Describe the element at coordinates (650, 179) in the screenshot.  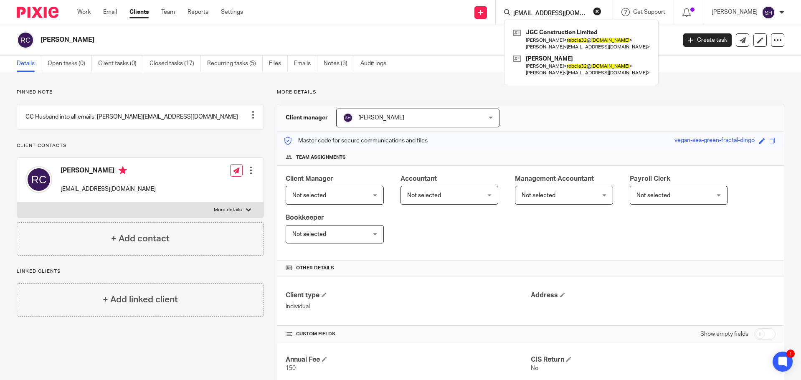
I see `span: Payroll Clerk` at that location.